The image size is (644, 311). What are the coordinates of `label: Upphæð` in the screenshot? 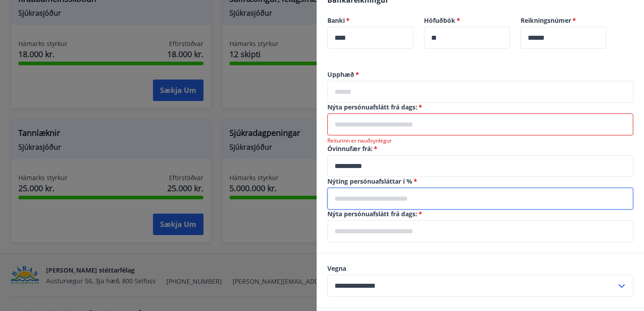 It's located at (480, 74).